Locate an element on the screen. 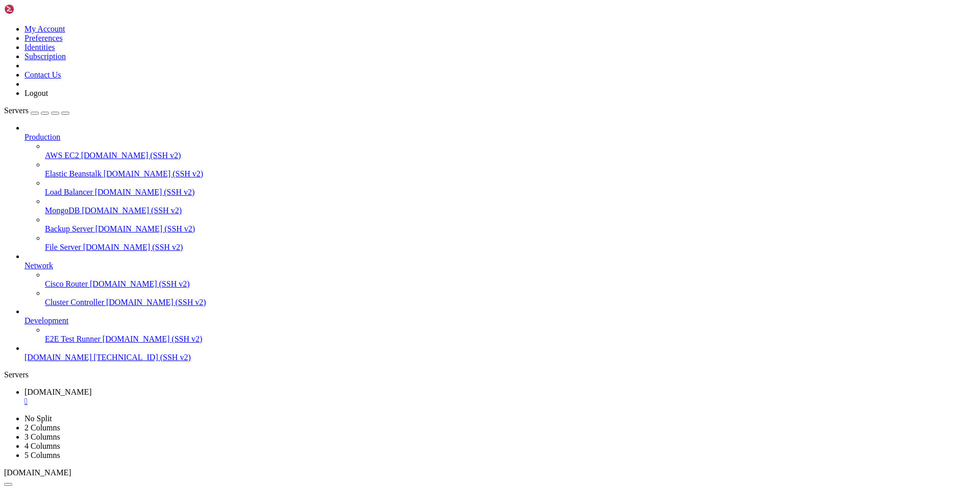 This screenshot has height=486, width=980. a: 4 Columns is located at coordinates (43, 445).